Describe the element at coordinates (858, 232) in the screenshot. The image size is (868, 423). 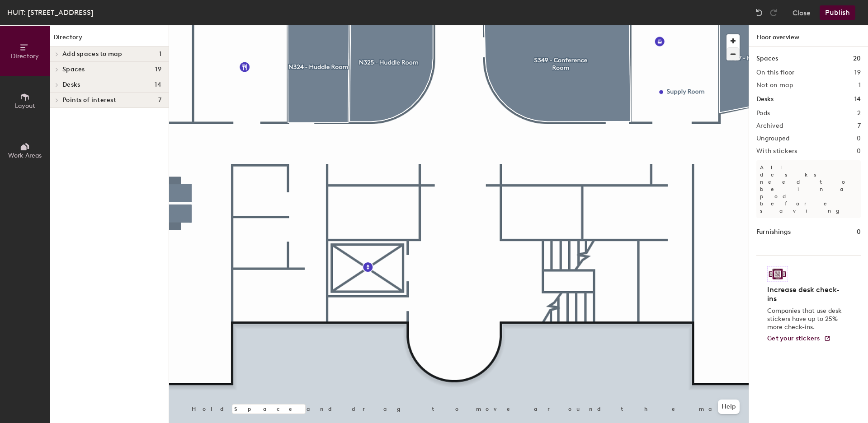
I see `h1: 0` at that location.